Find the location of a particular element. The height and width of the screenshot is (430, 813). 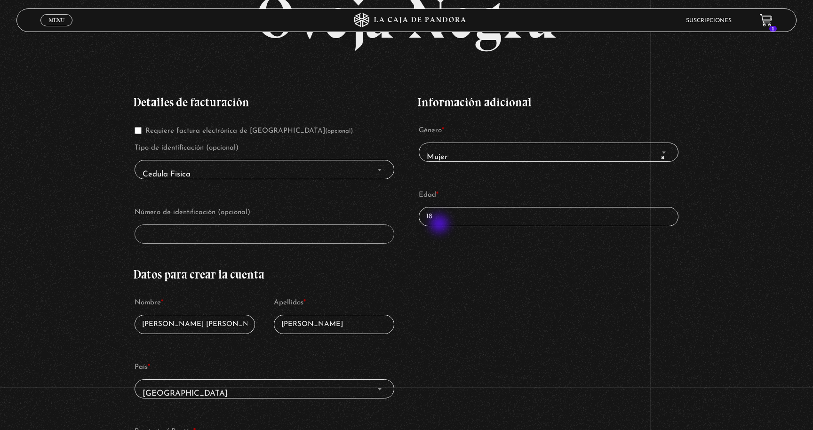

span: 1 is located at coordinates (773, 29).